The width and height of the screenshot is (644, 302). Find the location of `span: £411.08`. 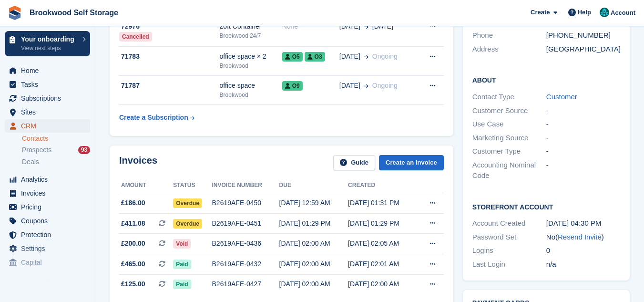

span: £411.08 is located at coordinates (133, 223).